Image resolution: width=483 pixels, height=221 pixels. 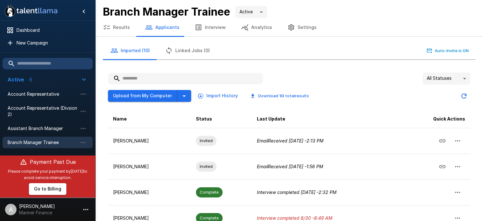 I want to click on button: Import History, so click(x=218, y=95).